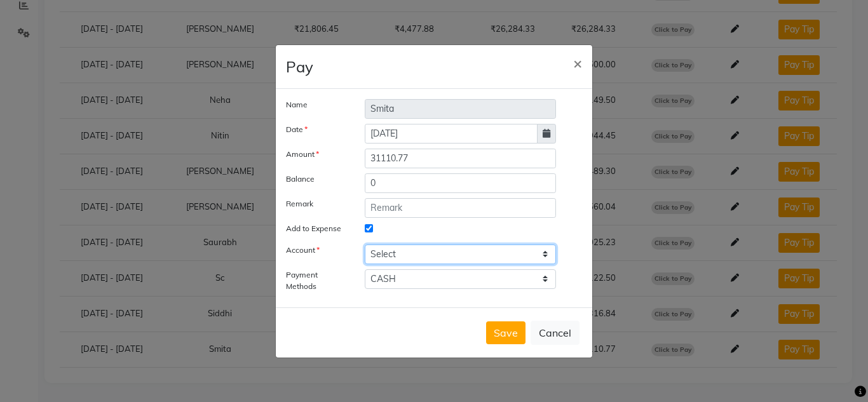 The image size is (868, 402). Describe the element at coordinates (316, 281) in the screenshot. I see `label: Payment Methods` at that location.